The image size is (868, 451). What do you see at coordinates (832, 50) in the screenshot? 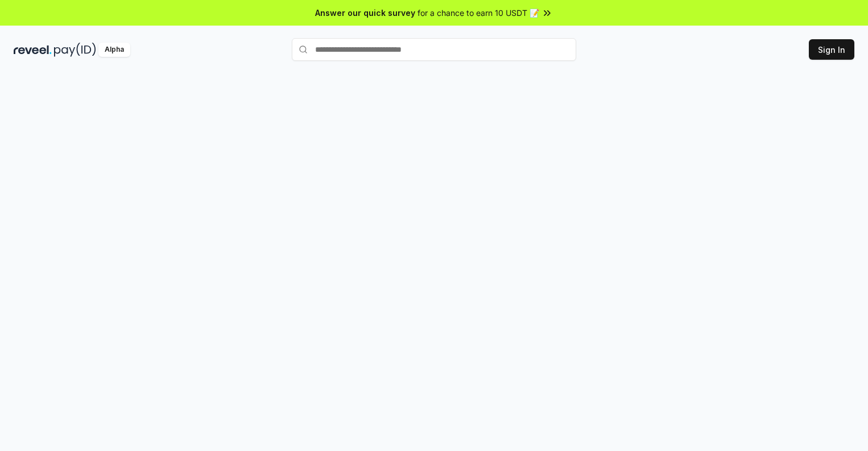
I see `button: Sign In` at bounding box center [832, 50].